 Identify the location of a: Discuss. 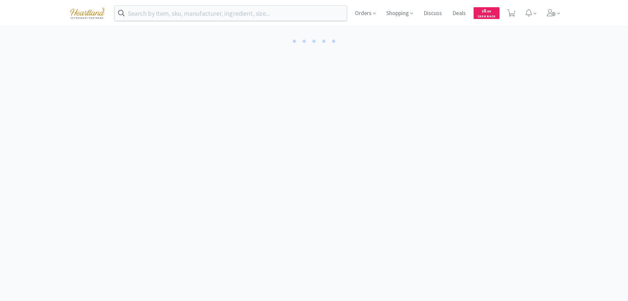
(433, 13).